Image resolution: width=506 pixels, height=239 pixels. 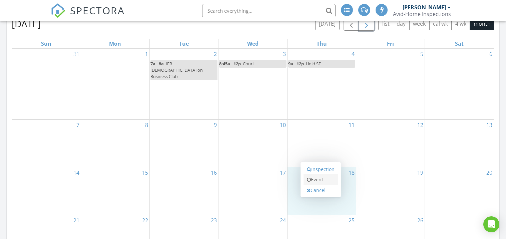 I want to click on td: Go to September 1, 2025, so click(x=115, y=84).